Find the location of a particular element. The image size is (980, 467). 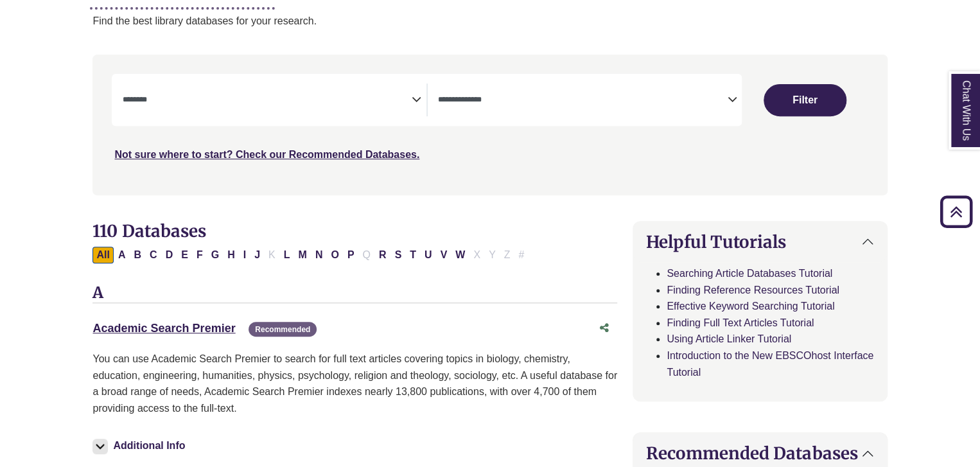

button: Filter Results L is located at coordinates (287, 255).